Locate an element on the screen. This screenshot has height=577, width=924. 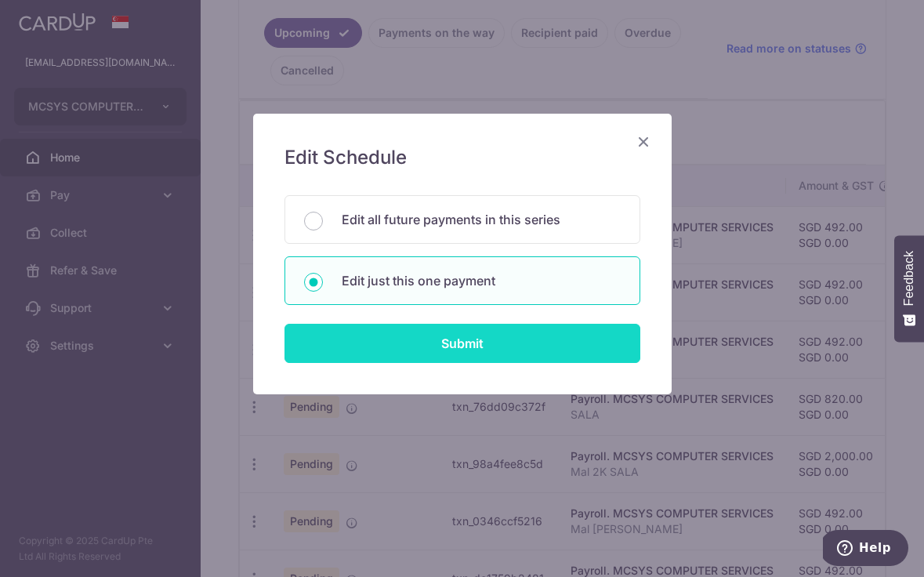
p: Edit just this one payment is located at coordinates (482, 281).